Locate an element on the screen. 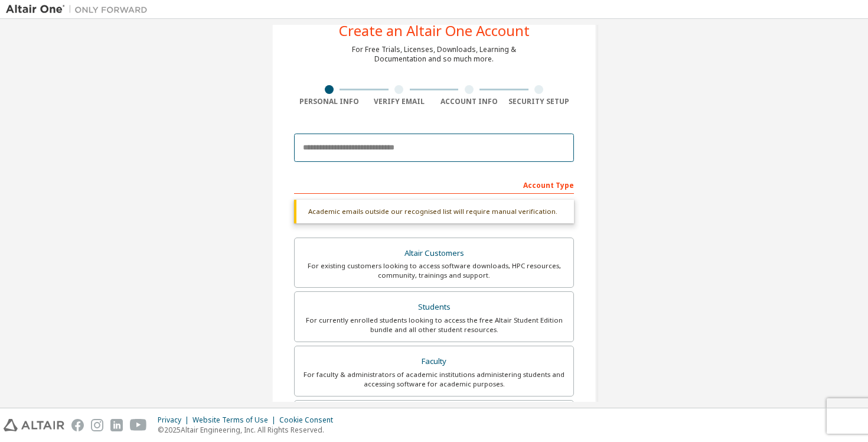  img: Altair One is located at coordinates (80, 10).